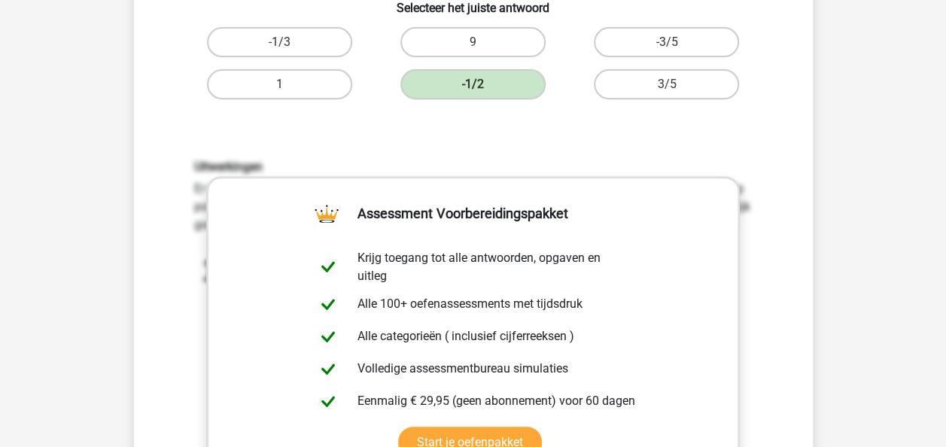  Describe the element at coordinates (473, 266) in the screenshot. I see `div: Er is hier sprake van een afwisselend patroon. Dit betekent dat je een patroon hebt tussen de get...` at that location.